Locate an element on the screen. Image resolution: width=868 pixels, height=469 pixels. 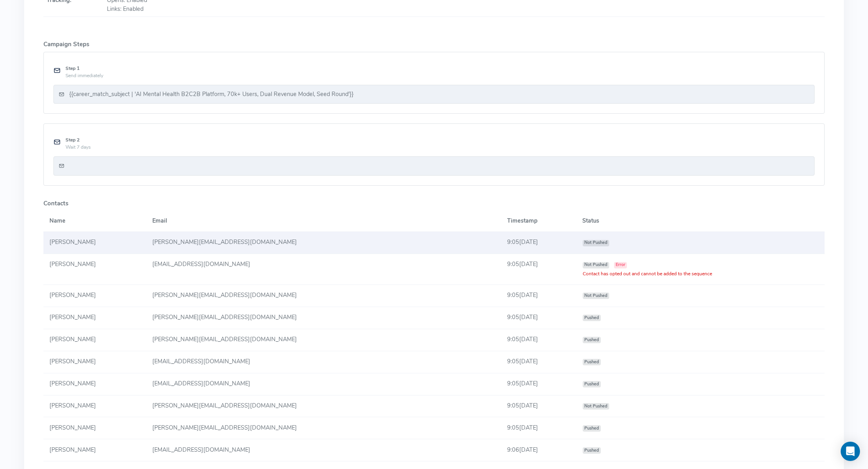
small: Send immediately is located at coordinates (84, 75).